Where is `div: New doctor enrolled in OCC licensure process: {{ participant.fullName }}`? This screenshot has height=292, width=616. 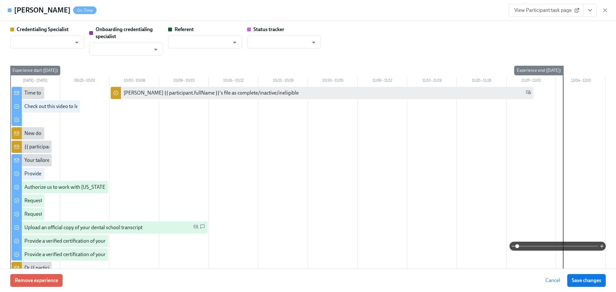
div: New doctor enrolled in OCC licensure process: {{ participant.fullName }} is located at coordinates (103, 134).